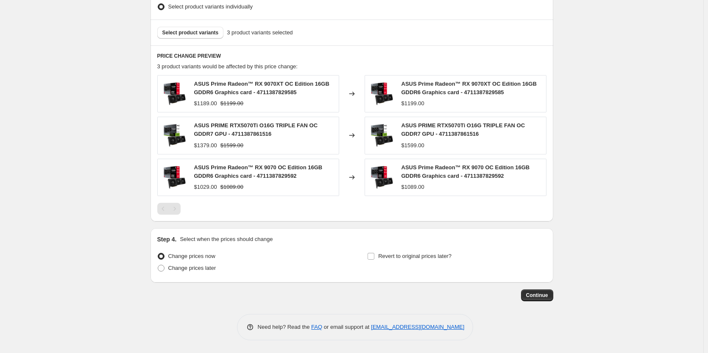 The image size is (708, 353). What do you see at coordinates (190, 33) in the screenshot?
I see `span: Select product variants` at bounding box center [190, 33].